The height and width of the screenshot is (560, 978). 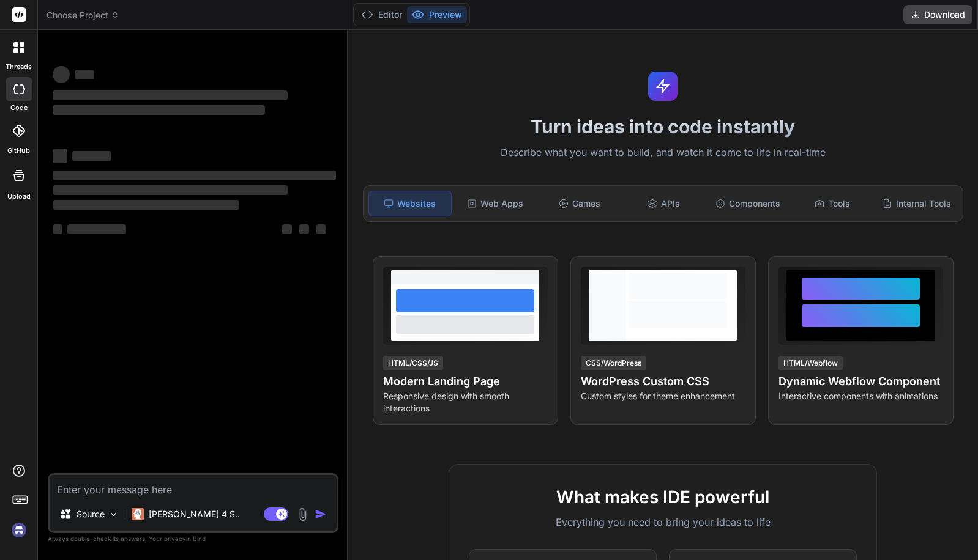 I want to click on p: Source, so click(x=90, y=514).